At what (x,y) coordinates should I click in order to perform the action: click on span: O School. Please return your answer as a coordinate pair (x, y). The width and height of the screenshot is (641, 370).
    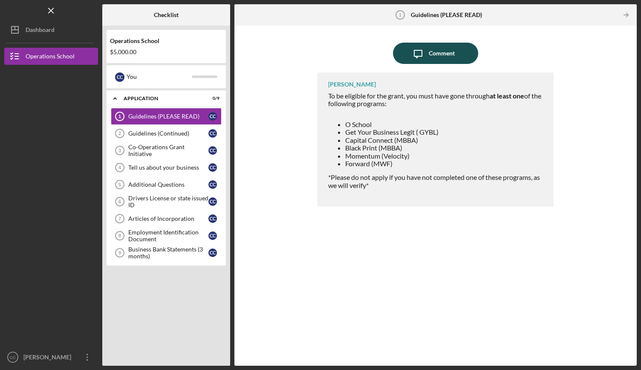
    Looking at the image, I should click on (359, 124).